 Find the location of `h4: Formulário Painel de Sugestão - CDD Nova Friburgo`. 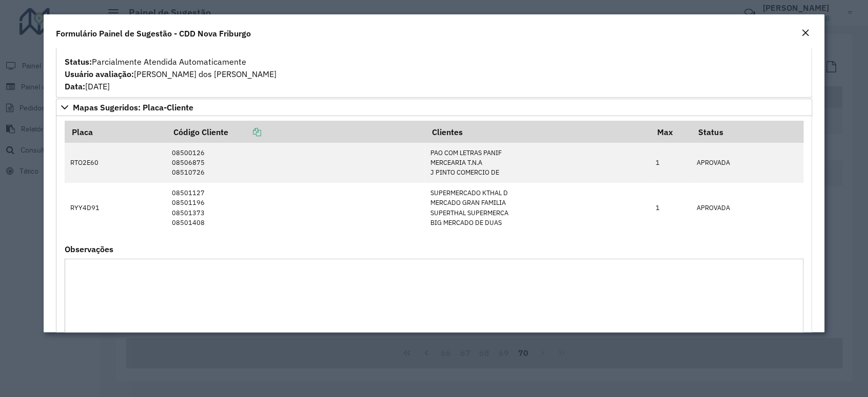

h4: Formulário Painel de Sugestão - CDD Nova Friburgo is located at coordinates (154, 34).